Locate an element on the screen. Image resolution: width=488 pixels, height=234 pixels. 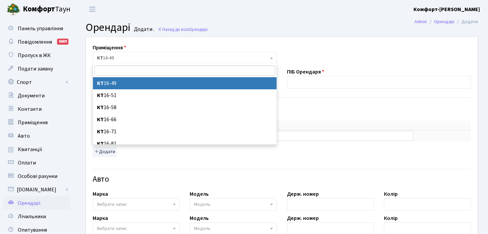
button: Додати is located at coordinates (105, 152).